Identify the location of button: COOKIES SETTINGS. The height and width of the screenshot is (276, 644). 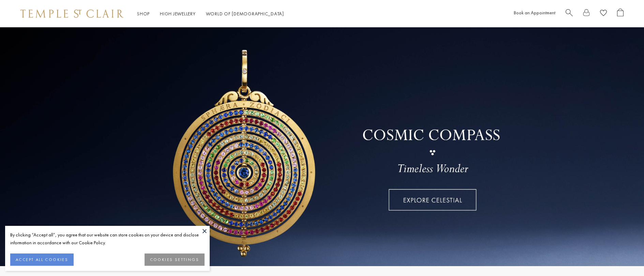
(175, 260).